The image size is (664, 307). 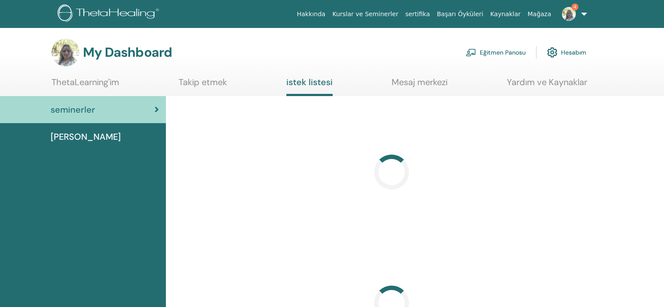 I want to click on a: sertifika, so click(x=417, y=14).